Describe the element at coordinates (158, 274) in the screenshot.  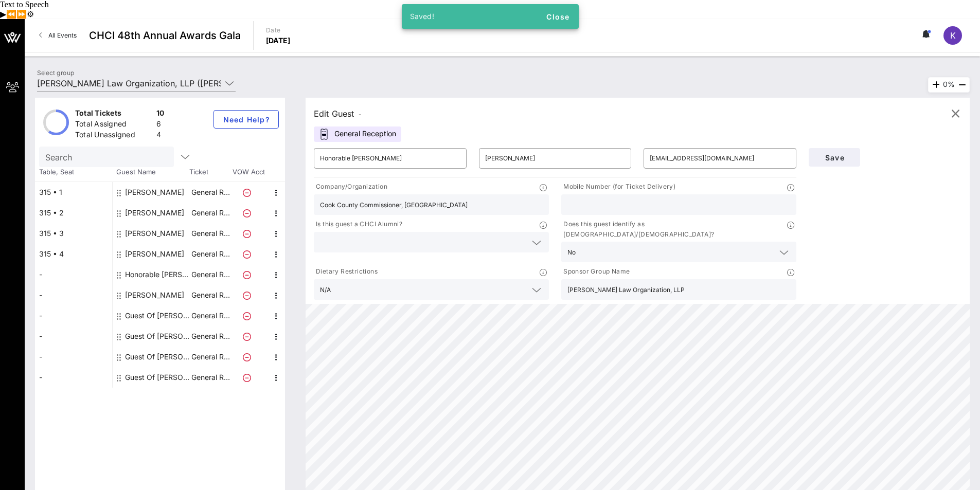
I see `div: Honorable Donna Miller` at that location.